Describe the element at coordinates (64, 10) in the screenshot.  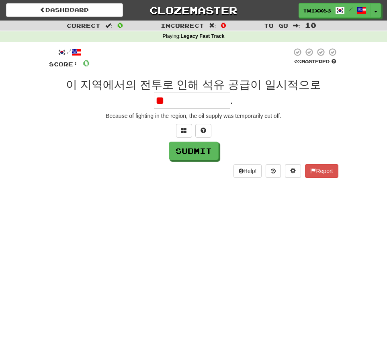
I see `a: Dashboard` at that location.